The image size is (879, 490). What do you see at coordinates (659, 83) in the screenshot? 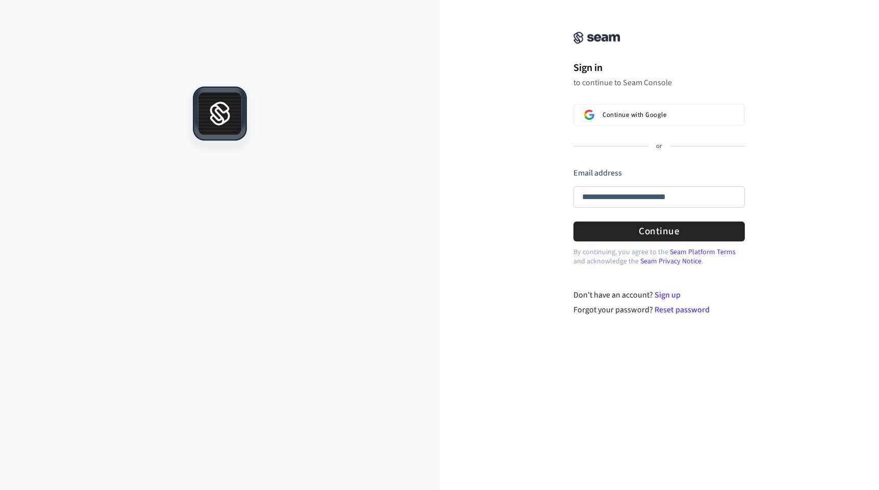
I see `p: to continue to Seam Console` at bounding box center [659, 83].